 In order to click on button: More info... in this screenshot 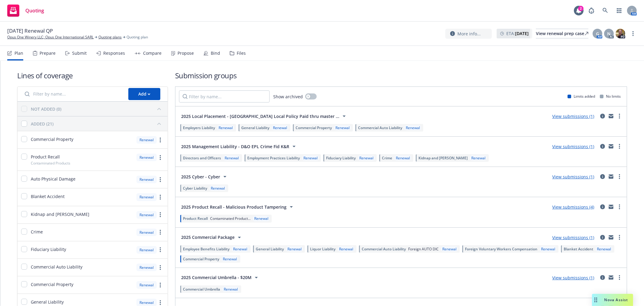, I will do `click(468, 34)`.